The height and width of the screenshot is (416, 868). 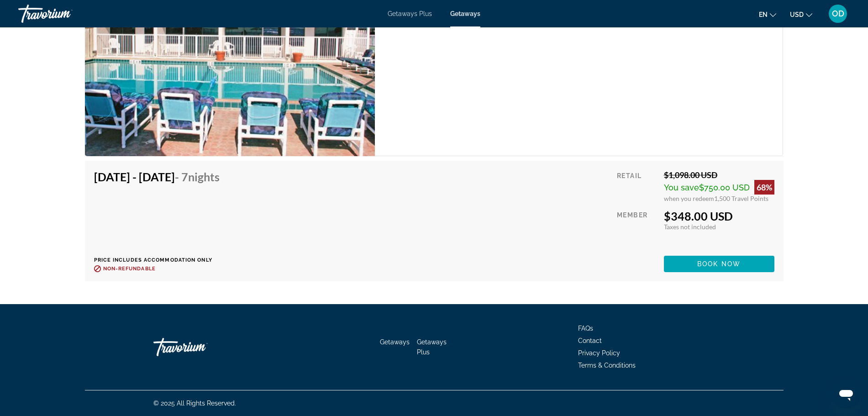 I want to click on span: FAQs, so click(x=585, y=328).